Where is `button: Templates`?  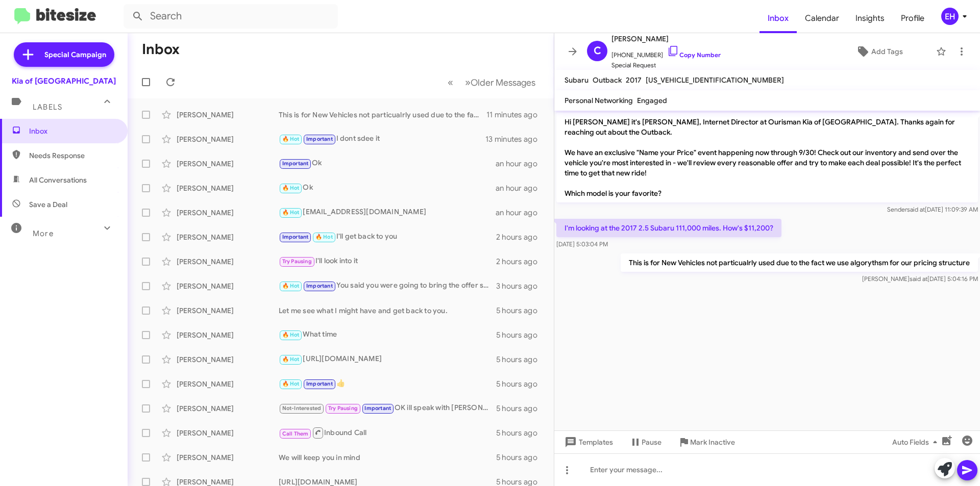
button: Templates is located at coordinates (587, 442).